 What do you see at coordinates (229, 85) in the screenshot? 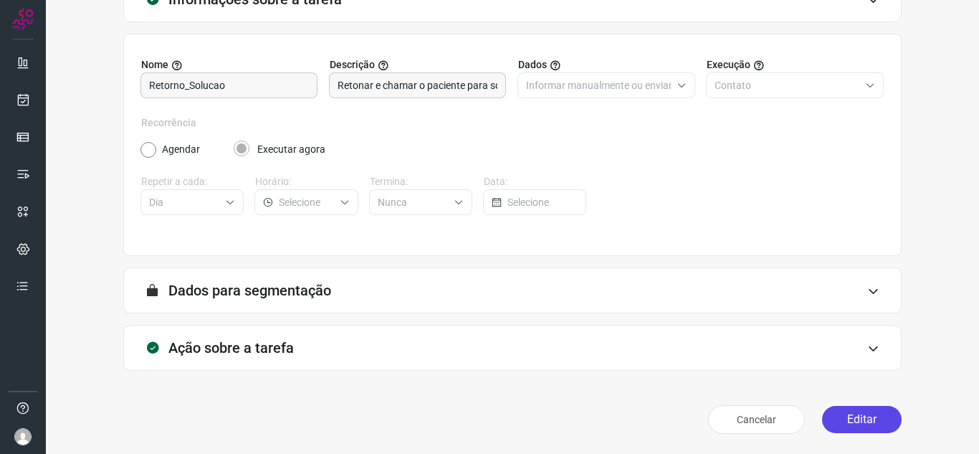
I see `input: Digite o nome para a sua tarefa.` at bounding box center [229, 85].